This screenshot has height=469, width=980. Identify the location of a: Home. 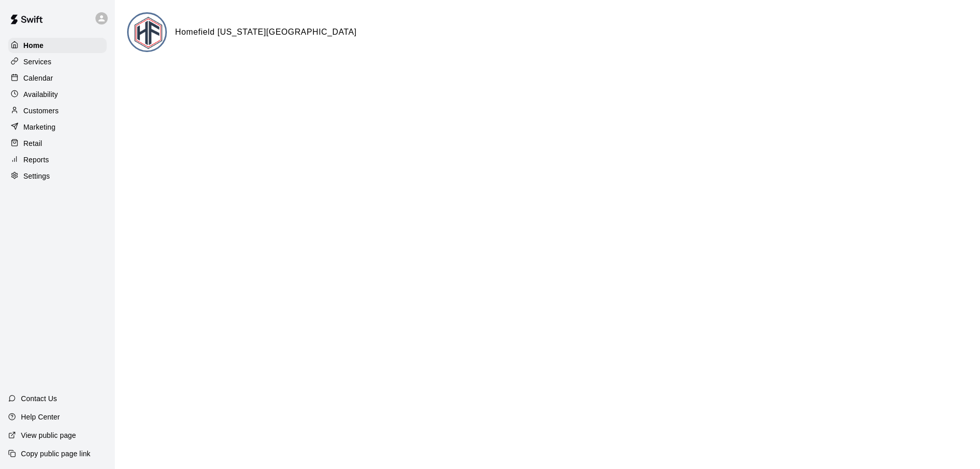
(57, 46).